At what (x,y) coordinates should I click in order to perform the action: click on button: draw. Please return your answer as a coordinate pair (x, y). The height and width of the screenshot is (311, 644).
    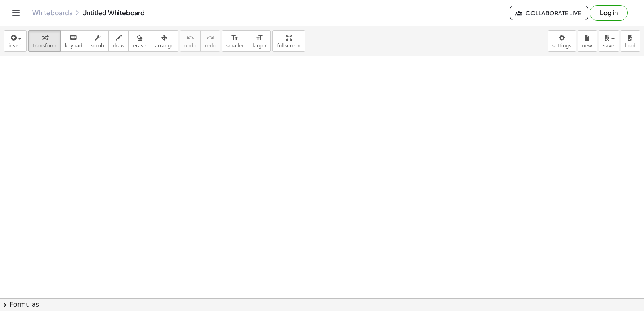
    Looking at the image, I should click on (119, 41).